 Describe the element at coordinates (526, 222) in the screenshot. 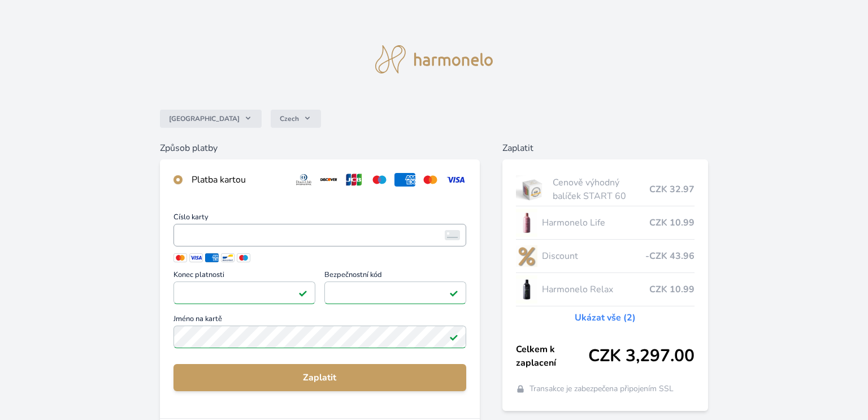

I see `img: CLEAN_LIFE_se_stinem_x-lo.jpg` at that location.